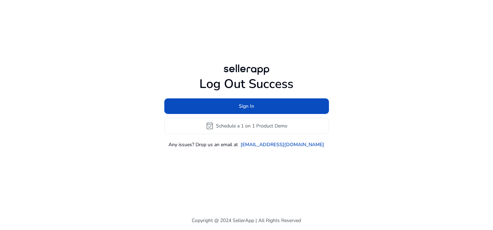 The height and width of the screenshot is (230, 493). Describe the element at coordinates (247, 126) in the screenshot. I see `button: event_availableSchedule a 1 on 1 Product Demo` at that location.